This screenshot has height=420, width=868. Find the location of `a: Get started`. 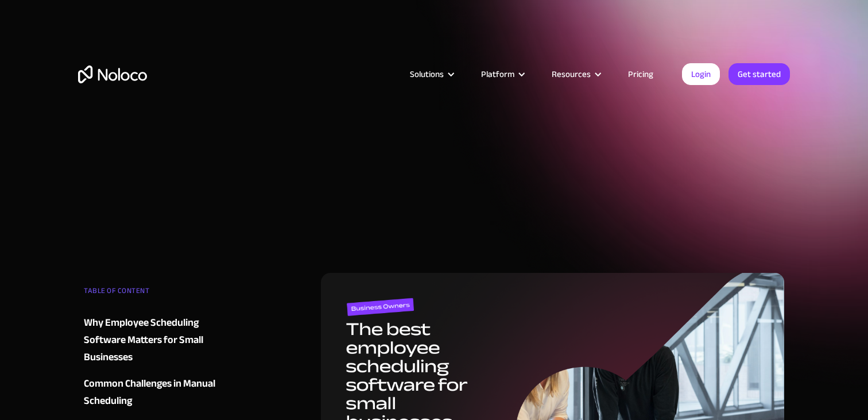

a: Get started is located at coordinates (759, 74).